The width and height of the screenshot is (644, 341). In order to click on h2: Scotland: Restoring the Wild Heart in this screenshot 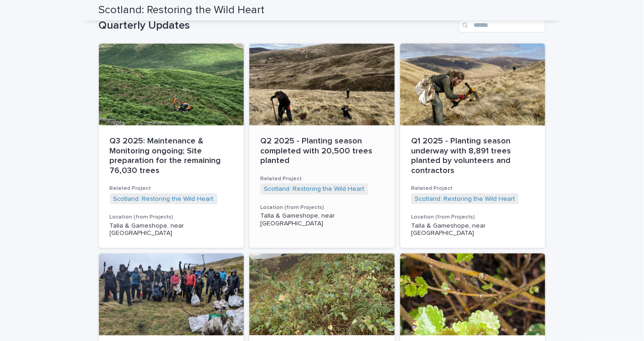, I will do `click(182, 10)`.